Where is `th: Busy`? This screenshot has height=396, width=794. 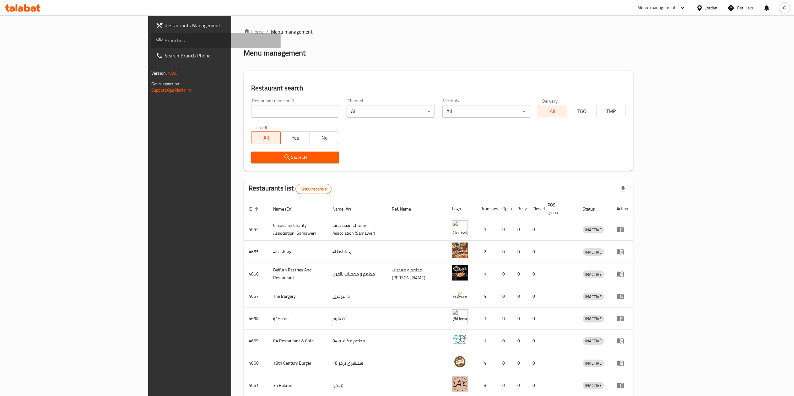
th: Busy is located at coordinates (520, 209).